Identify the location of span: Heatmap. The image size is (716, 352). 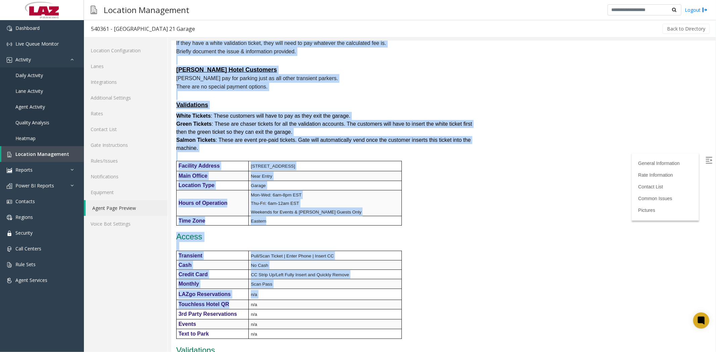
(26, 138).